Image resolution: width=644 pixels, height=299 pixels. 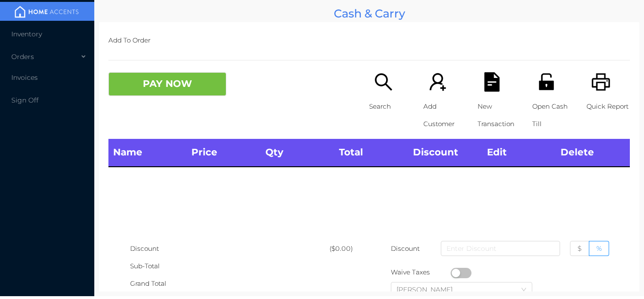 I want to click on button: PAY NOW, so click(x=168, y=84).